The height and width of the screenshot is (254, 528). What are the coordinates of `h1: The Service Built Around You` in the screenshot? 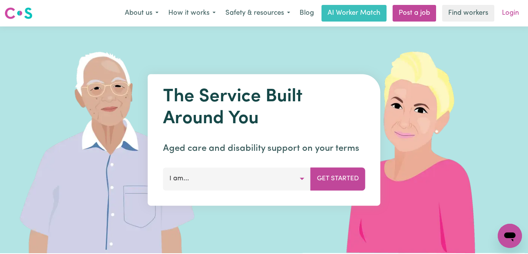 It's located at (264, 108).